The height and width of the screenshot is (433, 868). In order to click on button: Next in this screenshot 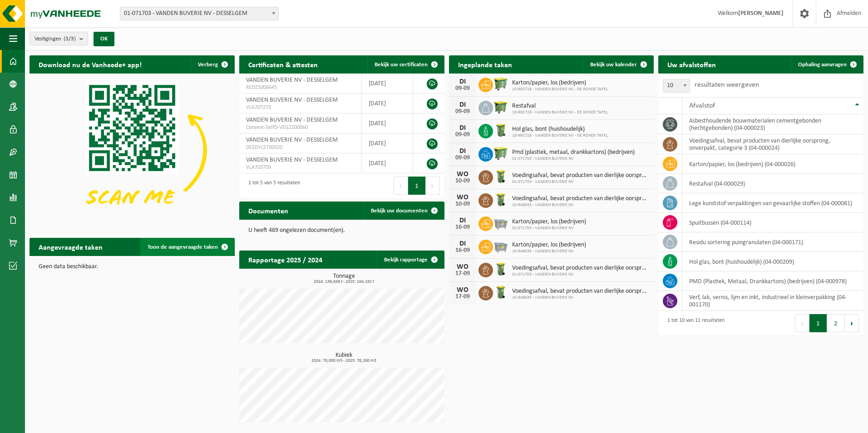, I will do `click(852, 323)`.